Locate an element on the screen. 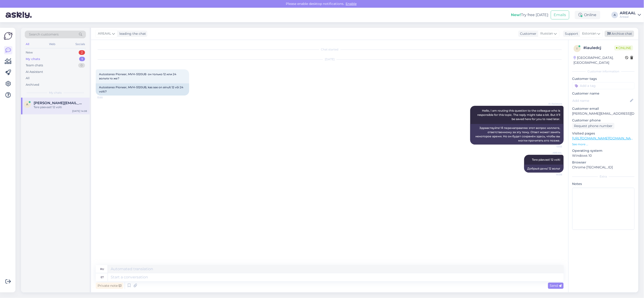  div: Добрый день! 12 вольт is located at coordinates (544, 168).